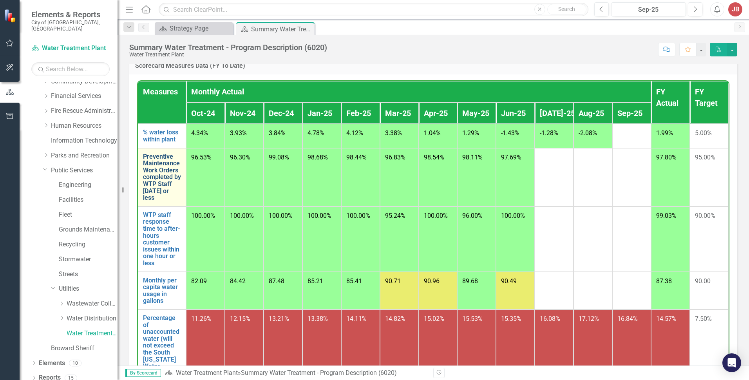 The height and width of the screenshot is (380, 749). I want to click on span: Elements & Reports, so click(71, 15).